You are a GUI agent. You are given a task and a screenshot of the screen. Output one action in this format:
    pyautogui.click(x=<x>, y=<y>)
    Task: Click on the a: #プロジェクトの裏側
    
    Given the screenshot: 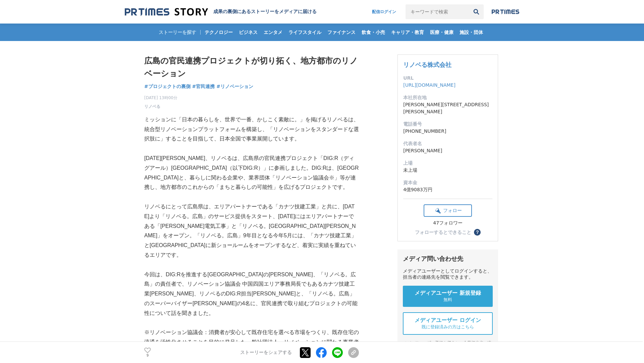 What is the action you would take?
    pyautogui.click(x=167, y=86)
    